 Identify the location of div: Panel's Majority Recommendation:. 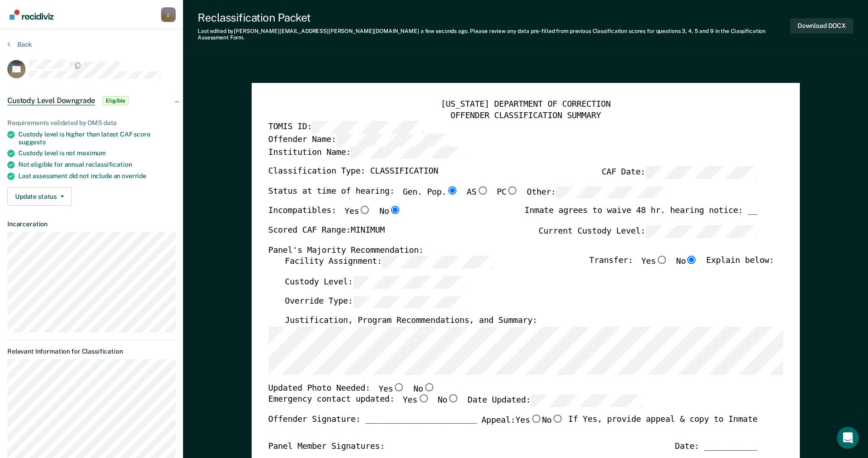
(513, 251).